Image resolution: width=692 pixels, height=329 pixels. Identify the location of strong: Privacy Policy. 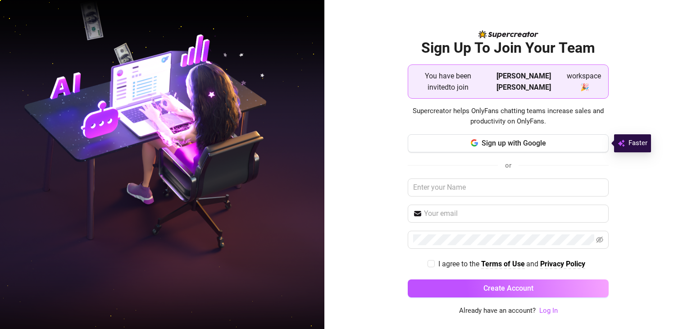
(562, 263).